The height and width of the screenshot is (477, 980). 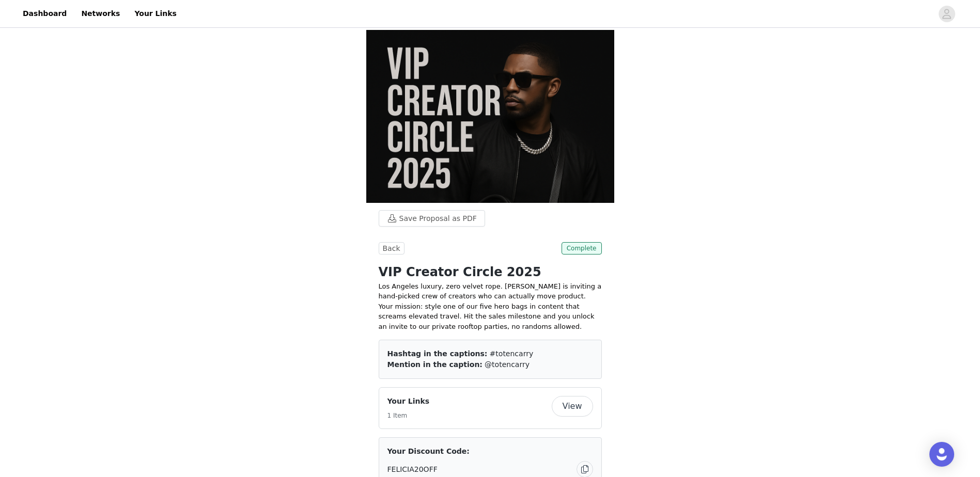 I want to click on button: Save Proposal as PDF, so click(x=432, y=219).